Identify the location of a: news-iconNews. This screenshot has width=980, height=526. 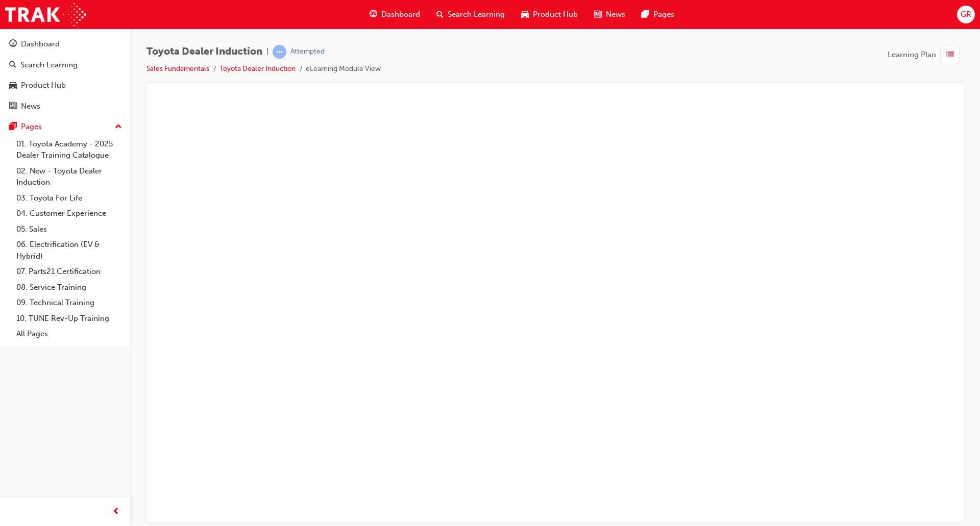
(609, 14).